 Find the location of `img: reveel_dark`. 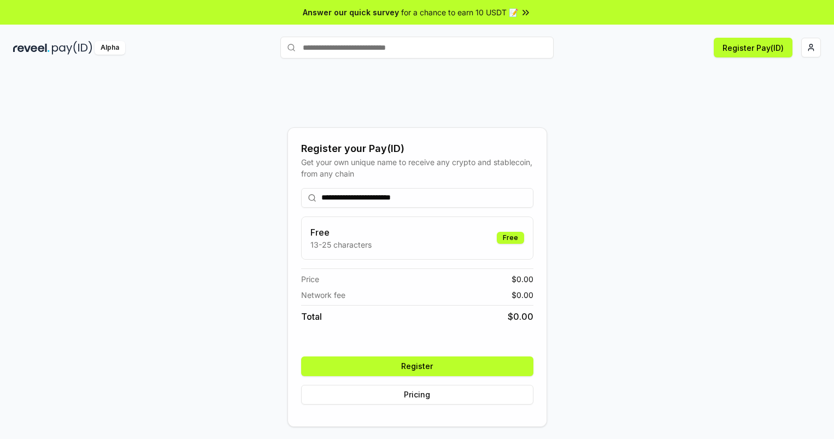

img: reveel_dark is located at coordinates (31, 48).